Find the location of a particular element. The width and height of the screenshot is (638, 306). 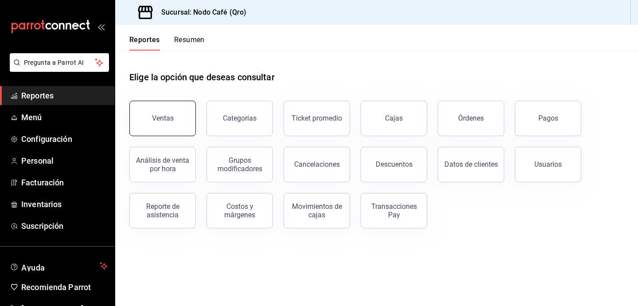

div: Datos de clientes is located at coordinates (471, 164).